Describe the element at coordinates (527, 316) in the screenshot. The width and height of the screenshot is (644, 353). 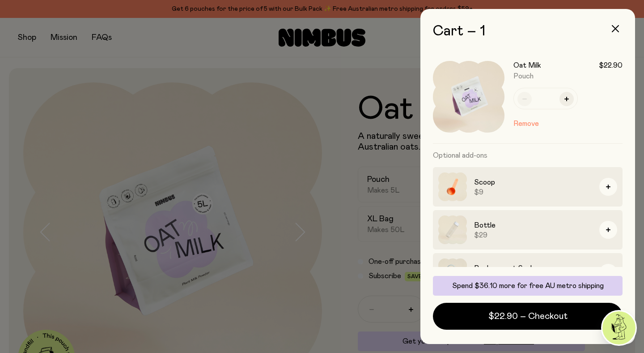
I see `button: $22.90 – Checkout` at that location.